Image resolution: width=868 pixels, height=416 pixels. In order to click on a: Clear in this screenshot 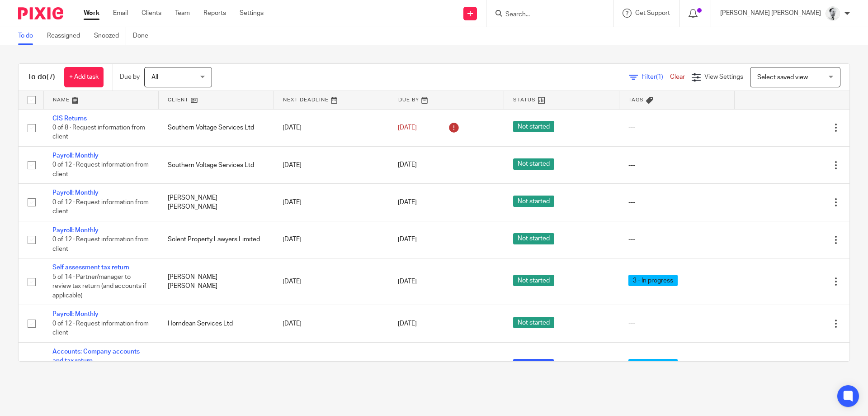, I will do `click(677, 77)`.